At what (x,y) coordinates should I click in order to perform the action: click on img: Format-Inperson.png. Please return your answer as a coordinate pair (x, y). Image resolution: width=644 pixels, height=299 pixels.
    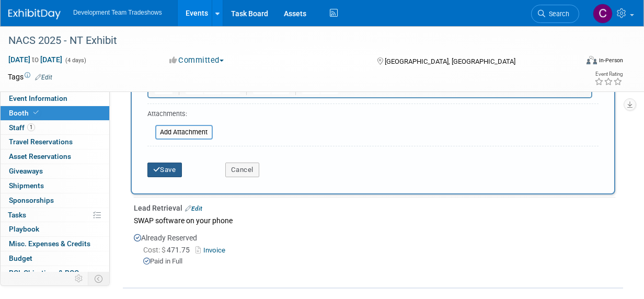
    Looking at the image, I should click on (592, 60).